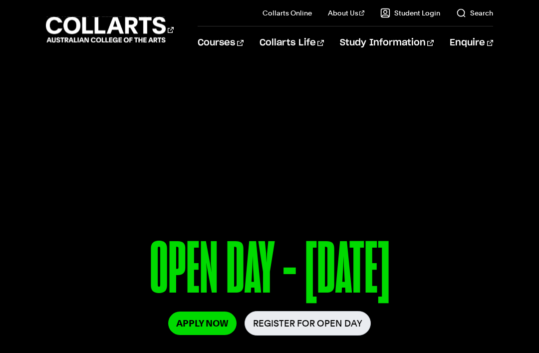 The width and height of the screenshot is (539, 353). Describe the element at coordinates (202, 323) in the screenshot. I see `a: Apply Now` at that location.